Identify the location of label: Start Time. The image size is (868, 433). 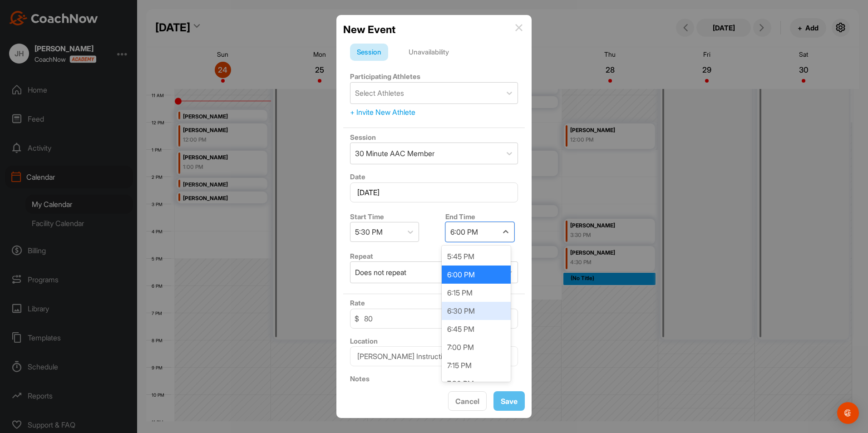
(367, 216).